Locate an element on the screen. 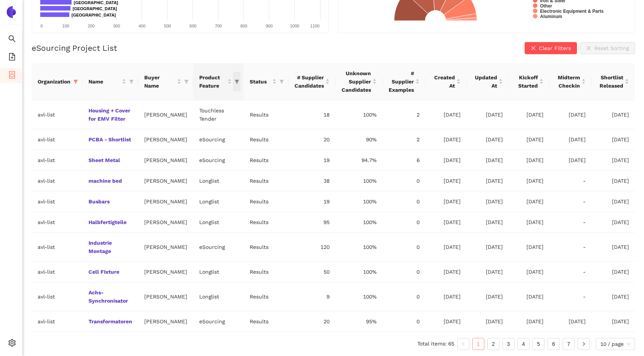 The width and height of the screenshot is (644, 356). span: Unknown Supplier Candidates is located at coordinates (356, 81).